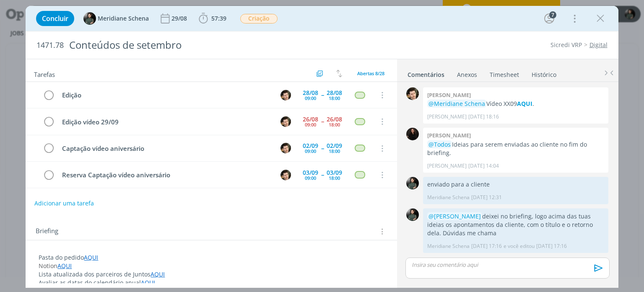 This screenshot has height=292, width=644. Describe the element at coordinates (467, 74) in the screenshot. I see `div: Anexos` at that location.